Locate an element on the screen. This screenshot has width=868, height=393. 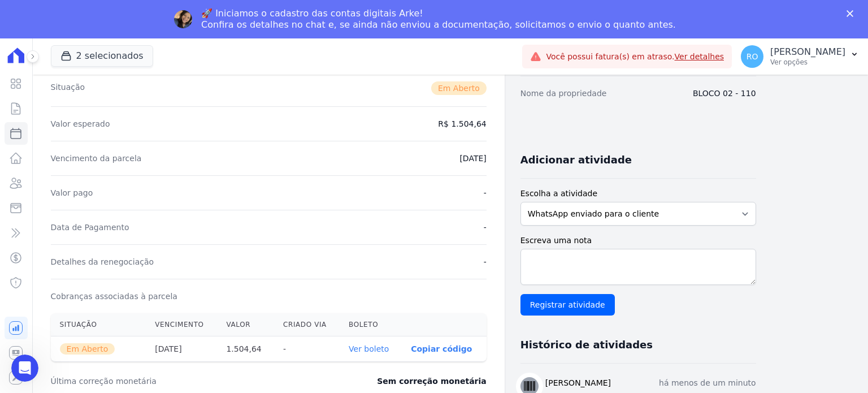
dd: R$ 1.504,64 is located at coordinates (462, 124).